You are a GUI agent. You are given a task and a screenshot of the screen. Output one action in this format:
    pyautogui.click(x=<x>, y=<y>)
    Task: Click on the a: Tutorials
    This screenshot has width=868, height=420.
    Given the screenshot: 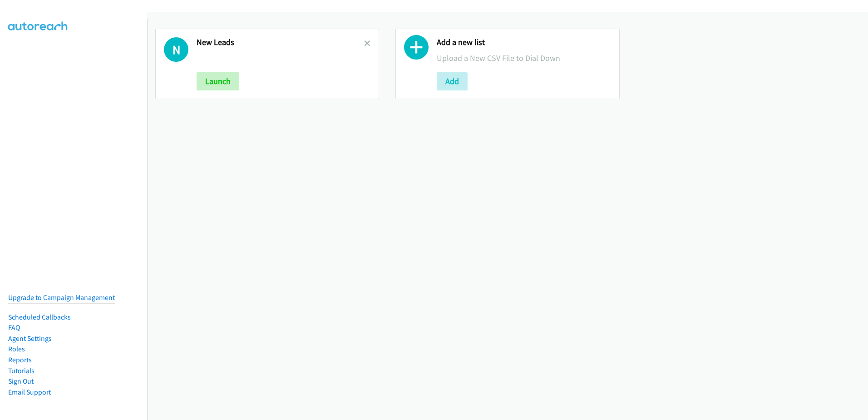 What is the action you would take?
    pyautogui.click(x=22, y=371)
    